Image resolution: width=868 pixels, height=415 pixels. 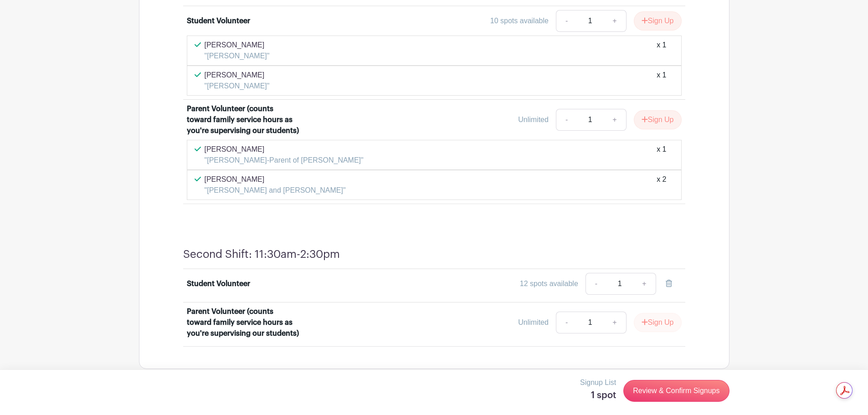 What do you see at coordinates (598, 396) in the screenshot?
I see `h5: 1 spot` at bounding box center [598, 396].